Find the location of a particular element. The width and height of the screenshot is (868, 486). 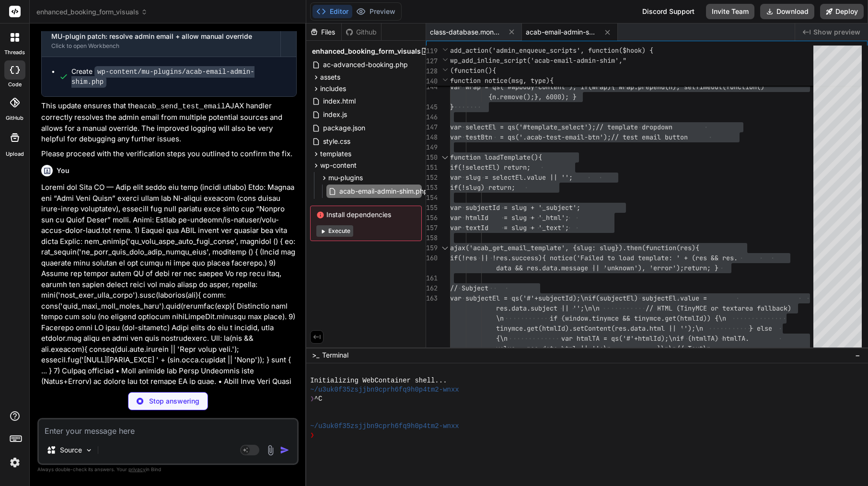

button: Editor is located at coordinates (332, 12).